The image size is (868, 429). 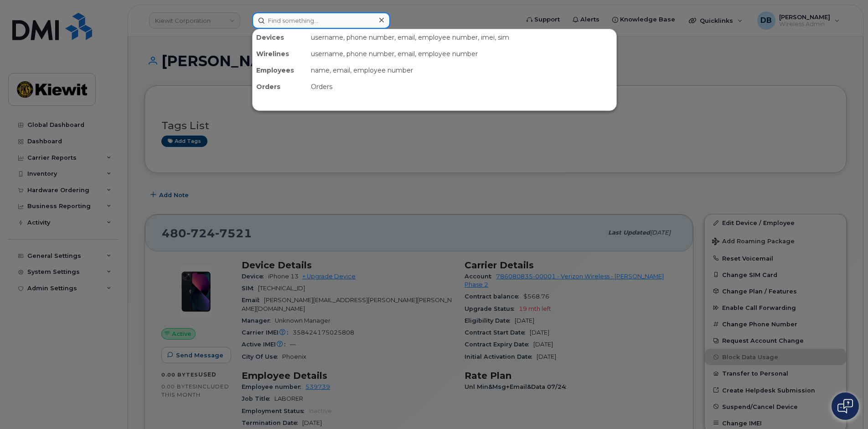 What do you see at coordinates (280, 54) in the screenshot?
I see `div: Wirelines` at bounding box center [280, 54].